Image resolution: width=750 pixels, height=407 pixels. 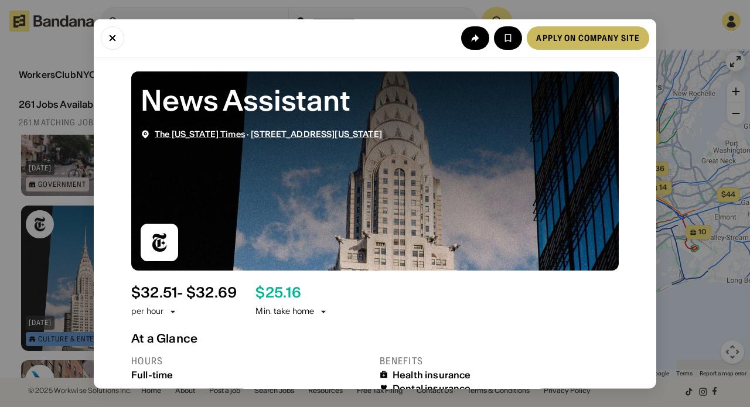 I want to click on button: Close, so click(x=112, y=37).